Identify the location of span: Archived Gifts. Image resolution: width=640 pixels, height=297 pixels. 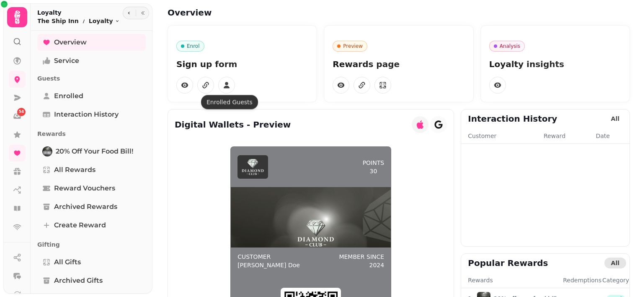
(78, 280).